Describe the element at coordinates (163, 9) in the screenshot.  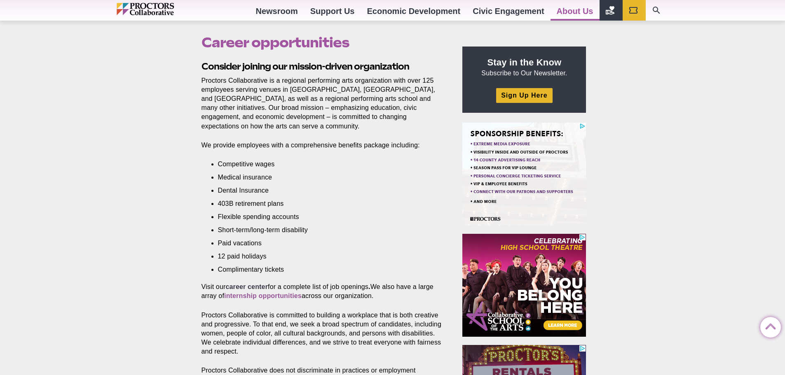
I see `img: Proctors logo` at that location.